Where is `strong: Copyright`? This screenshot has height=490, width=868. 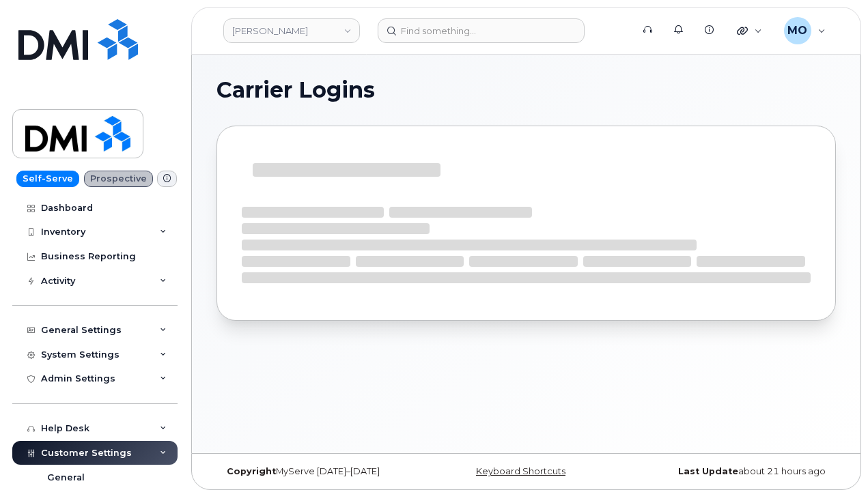
strong: Copyright is located at coordinates (251, 471).